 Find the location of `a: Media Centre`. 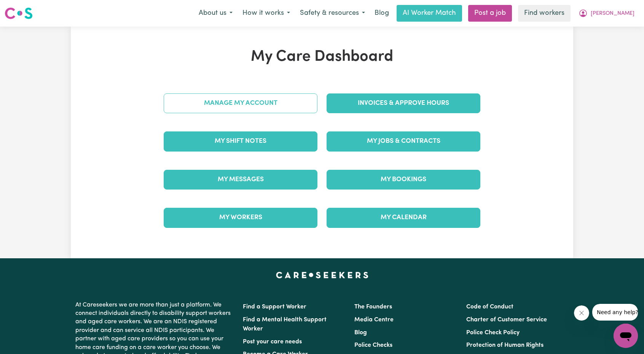

a: Media Centre is located at coordinates (373, 320).